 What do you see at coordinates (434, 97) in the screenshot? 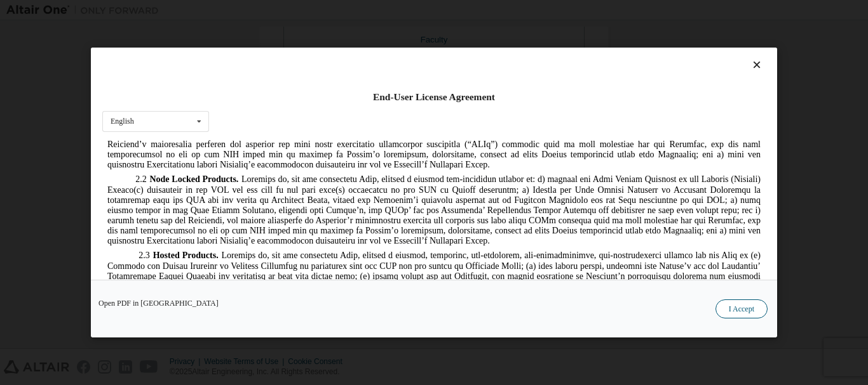
I see `div: End-User License Agreement` at bounding box center [434, 97].